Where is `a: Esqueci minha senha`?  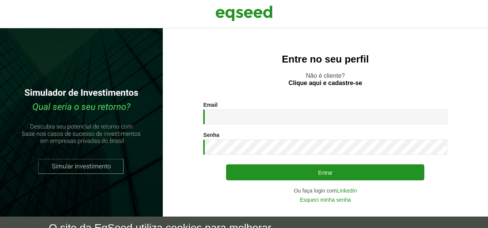 a: Esqueci minha senha is located at coordinates (325, 200).